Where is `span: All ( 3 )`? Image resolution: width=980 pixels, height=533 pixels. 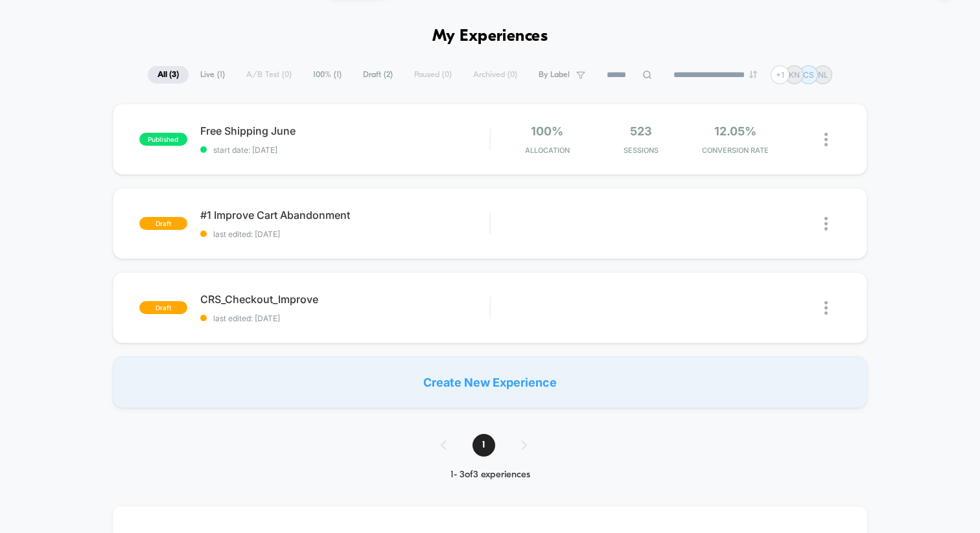
span: All ( 3 ) is located at coordinates (168, 74).